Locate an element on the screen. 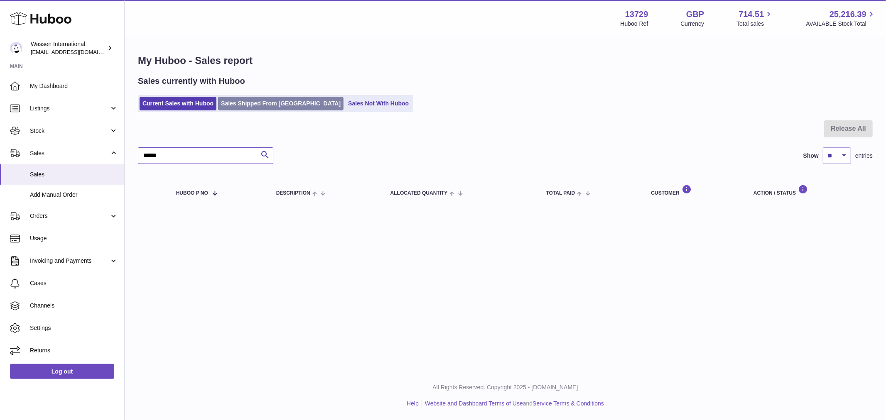 This screenshot has width=886, height=420. span: Orders is located at coordinates (69, 216).